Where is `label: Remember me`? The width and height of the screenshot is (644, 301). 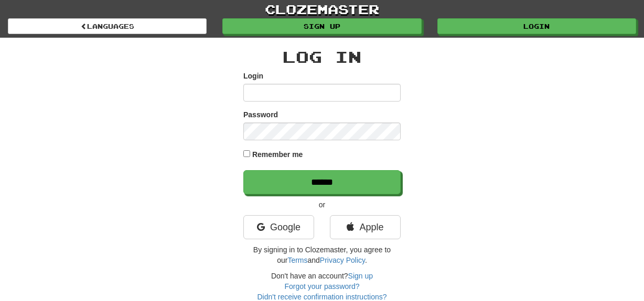
label: Remember me is located at coordinates (277, 154).